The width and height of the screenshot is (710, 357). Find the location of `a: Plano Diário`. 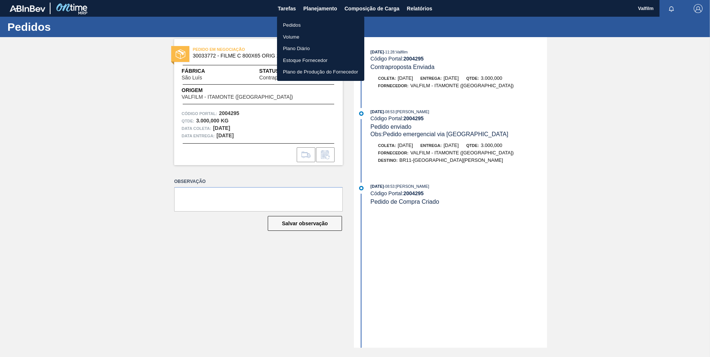

a: Plano Diário is located at coordinates (321, 49).